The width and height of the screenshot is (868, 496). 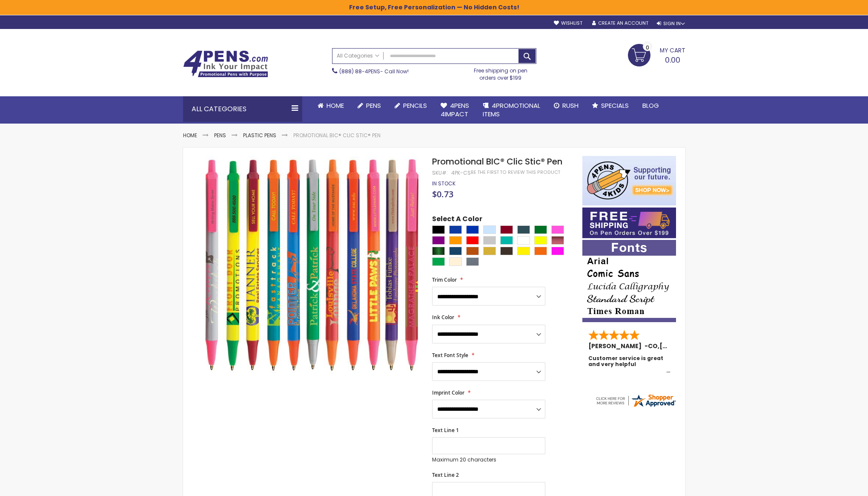 I want to click on div: Purple, so click(x=438, y=240).